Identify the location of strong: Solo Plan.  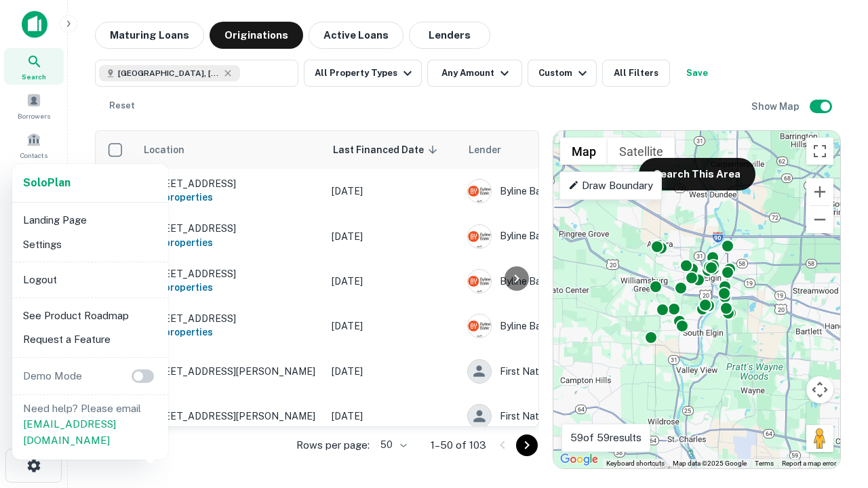
(47, 182).